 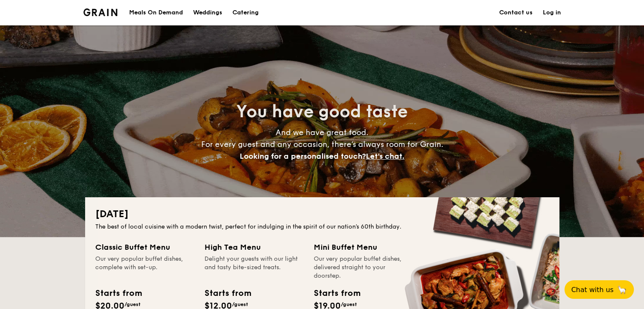 What do you see at coordinates (100, 12) in the screenshot?
I see `a: Logotype` at bounding box center [100, 12].